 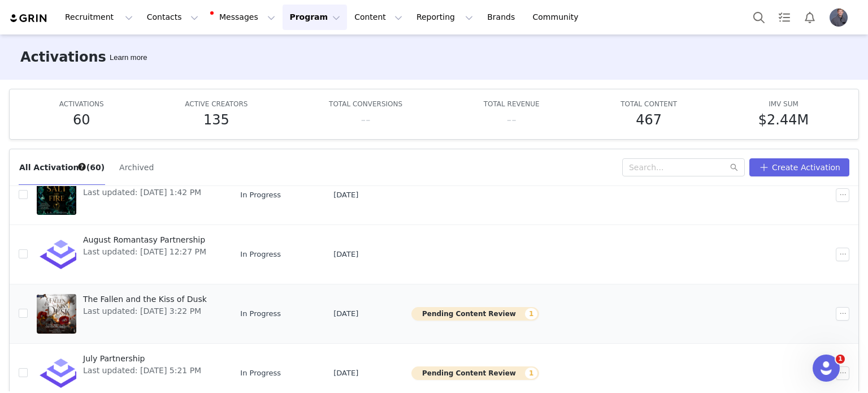 What do you see at coordinates (502, 17) in the screenshot?
I see `a: Brands` at bounding box center [502, 17].